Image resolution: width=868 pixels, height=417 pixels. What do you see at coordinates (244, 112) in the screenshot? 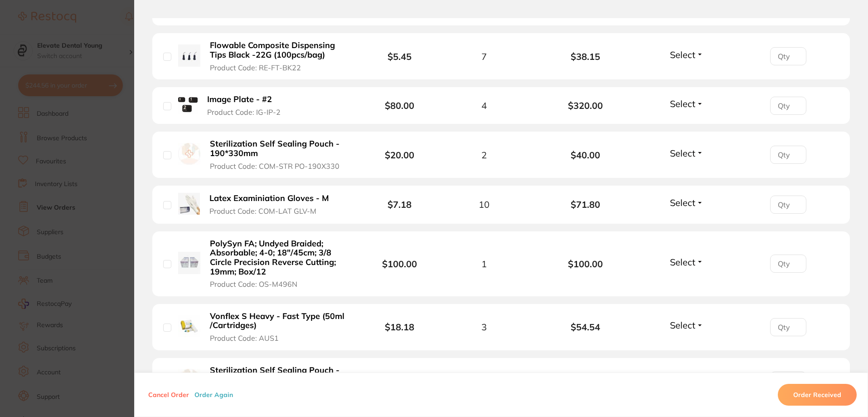
I see `span: Product Code: IG-IP-2` at bounding box center [244, 112].